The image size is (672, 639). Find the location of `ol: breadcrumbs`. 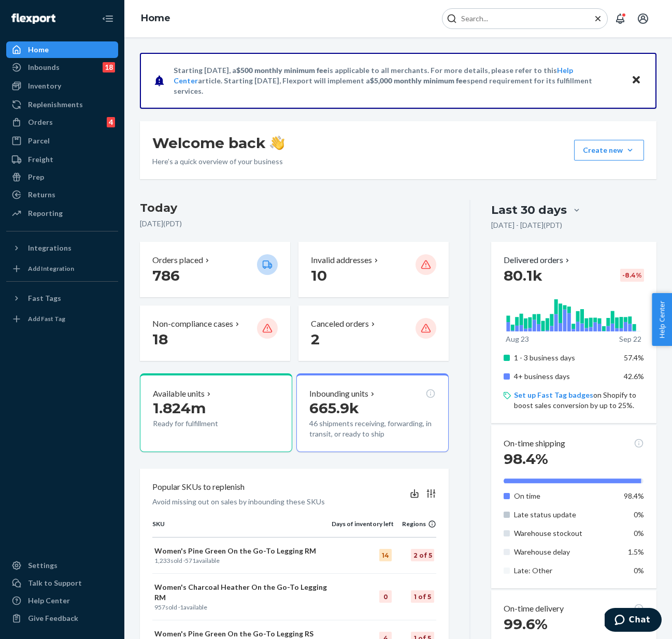

ol: breadcrumbs is located at coordinates (155, 18).